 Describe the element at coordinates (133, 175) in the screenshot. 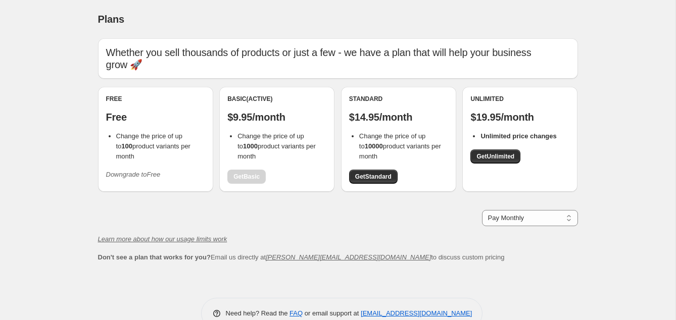

I see `button: Downgrade toFree` at that location.